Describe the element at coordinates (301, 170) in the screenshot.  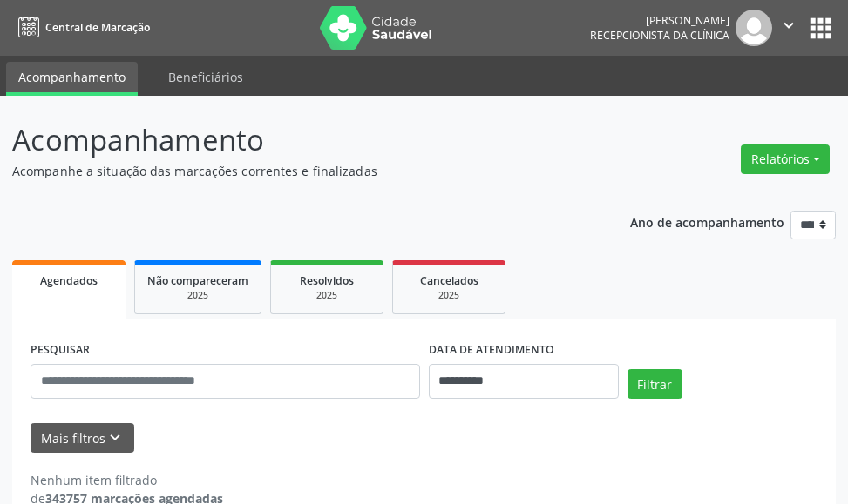
I see `p: Acompanhe a situação das marcações correntes e finalizadas` at that location.